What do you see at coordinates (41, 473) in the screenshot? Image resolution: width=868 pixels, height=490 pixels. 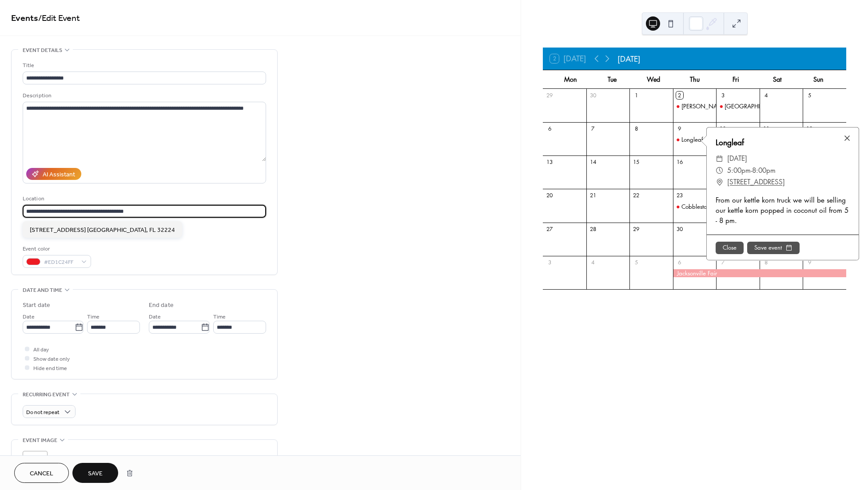 I see `a: Cancel` at bounding box center [41, 473].